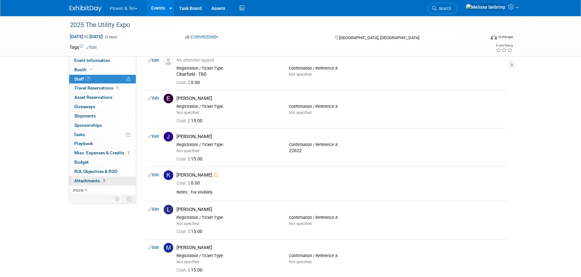 This screenshot has width=581, height=277. Describe the element at coordinates (104, 180) in the screenshot. I see `span: 3` at that location.